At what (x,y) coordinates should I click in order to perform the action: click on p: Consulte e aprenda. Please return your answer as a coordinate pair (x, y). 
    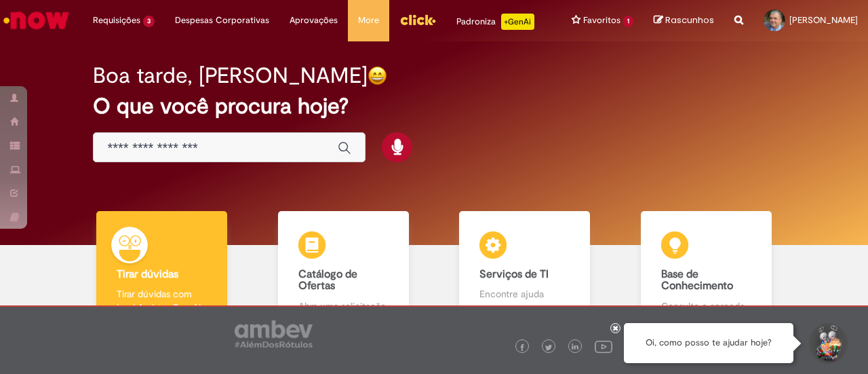
    Looking at the image, I should click on (706, 306).